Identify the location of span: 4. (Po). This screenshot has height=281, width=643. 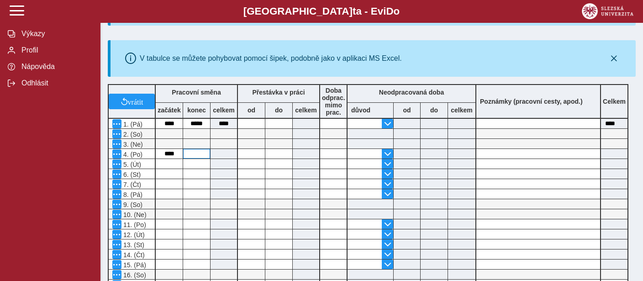
(132, 154).